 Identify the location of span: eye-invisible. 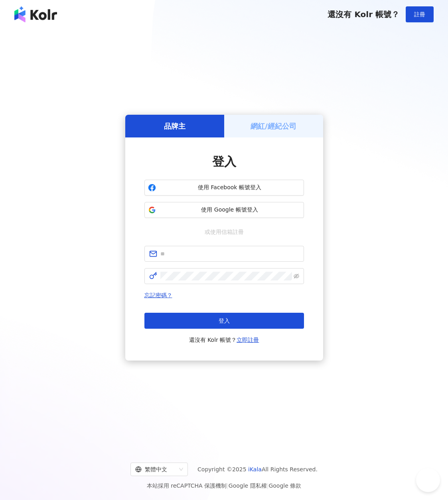
(296, 276).